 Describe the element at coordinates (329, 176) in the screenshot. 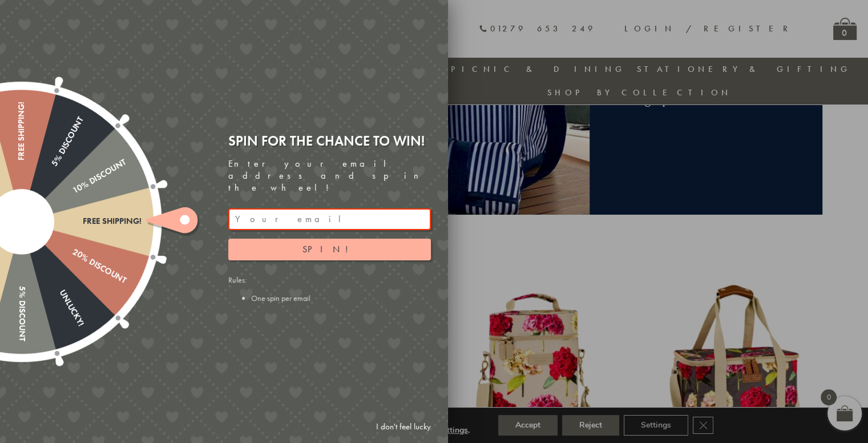

I see `div: Enter your email address and spin the wheel!` at that location.